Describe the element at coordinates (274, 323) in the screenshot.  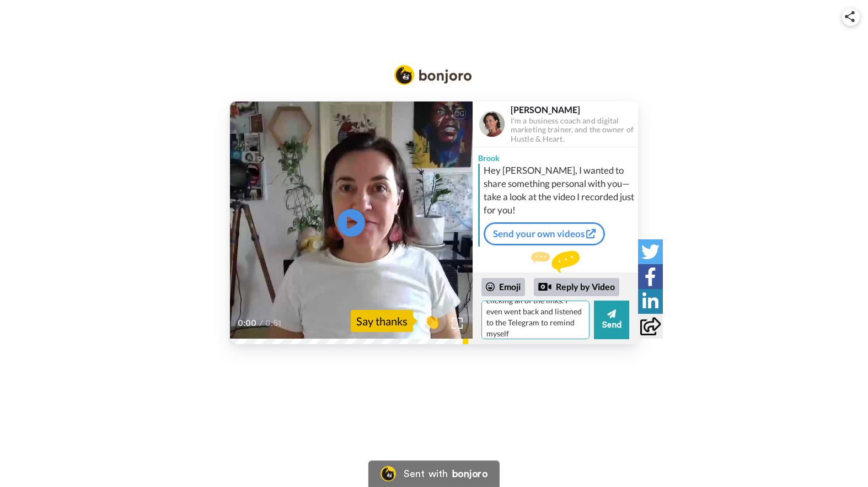
I see `span: 0:51` at that location.